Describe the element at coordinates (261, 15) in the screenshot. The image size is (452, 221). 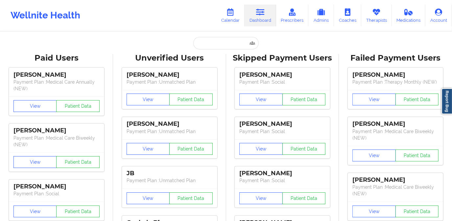
I see `a: Dashboard` at that location.